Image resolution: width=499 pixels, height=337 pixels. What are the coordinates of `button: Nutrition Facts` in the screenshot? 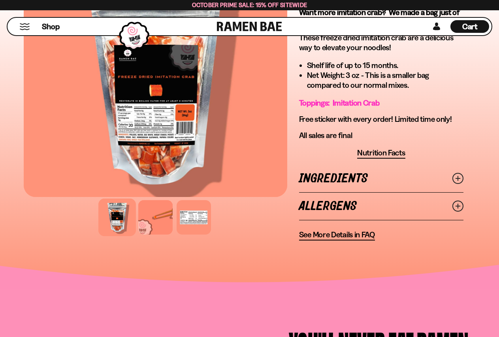 It's located at (381, 153).